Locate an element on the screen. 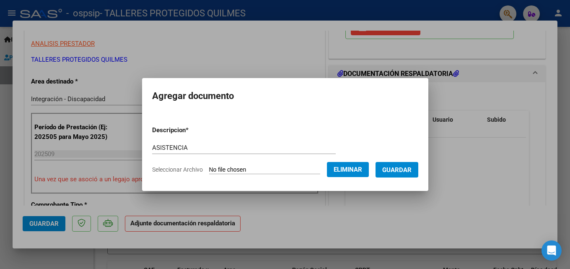 Image resolution: width=570 pixels, height=269 pixels. span: Seleccionar Archivo is located at coordinates (177, 169).